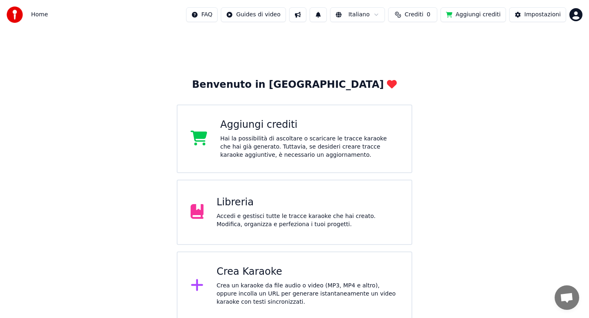 This screenshot has width=589, height=318. I want to click on button: Aggiungi crediti, so click(473, 15).